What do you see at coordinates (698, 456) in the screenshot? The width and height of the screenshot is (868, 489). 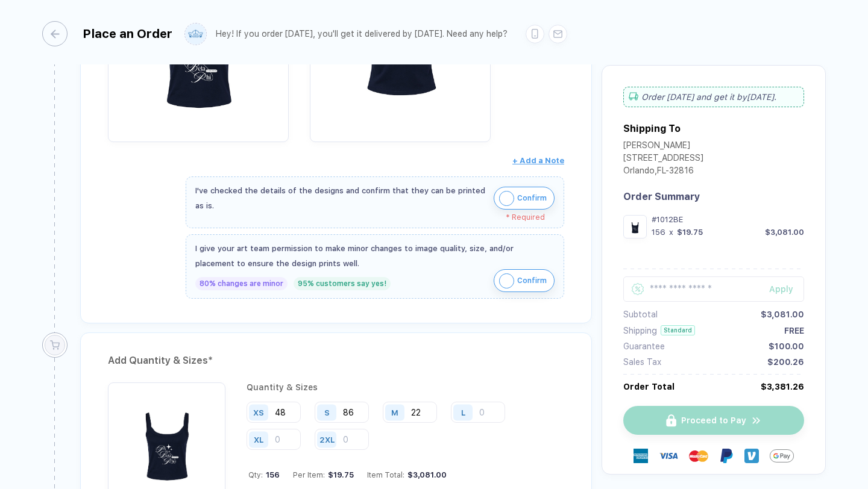 I see `img: master-card` at bounding box center [698, 456].